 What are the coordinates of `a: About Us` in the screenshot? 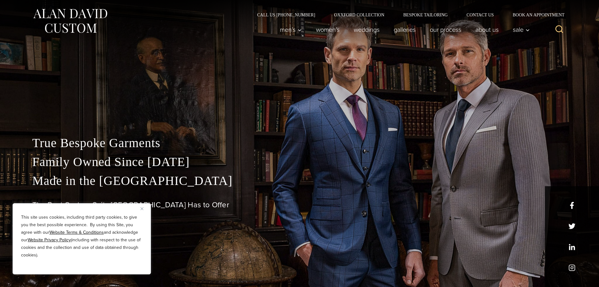 It's located at (487, 30).